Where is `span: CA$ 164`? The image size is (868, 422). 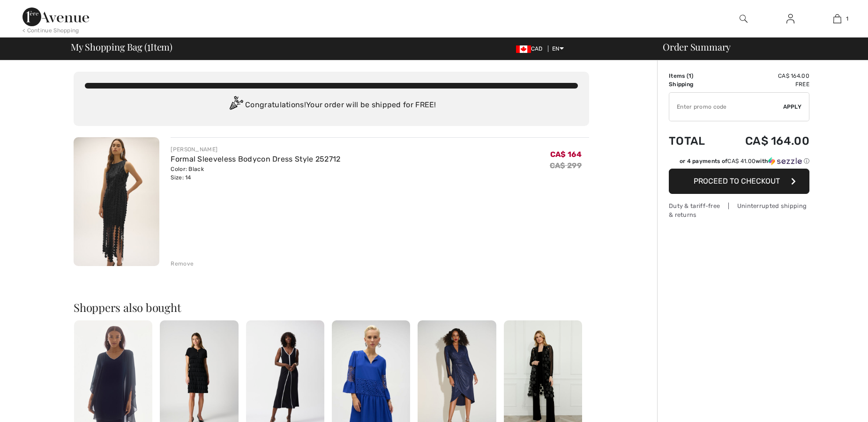 span: CA$ 164 is located at coordinates (566, 154).